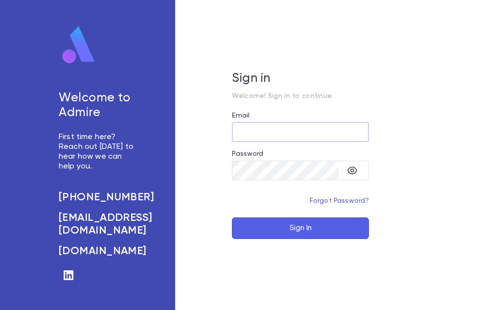 This screenshot has width=501, height=310. Describe the element at coordinates (300, 96) in the screenshot. I see `p: Welcome! Sign in to continue.` at that location.